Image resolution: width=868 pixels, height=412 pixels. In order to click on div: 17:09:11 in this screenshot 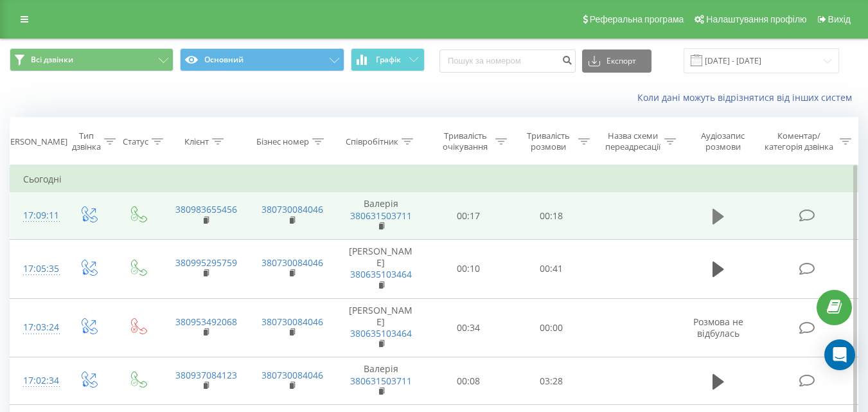, I will do `click(36, 216)`.